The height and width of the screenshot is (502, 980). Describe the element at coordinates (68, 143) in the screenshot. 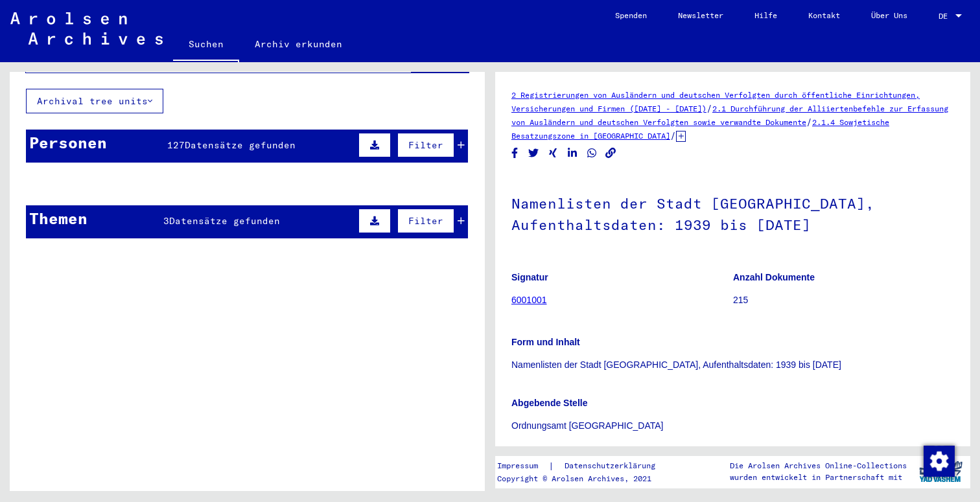

I see `div: Personen` at that location.